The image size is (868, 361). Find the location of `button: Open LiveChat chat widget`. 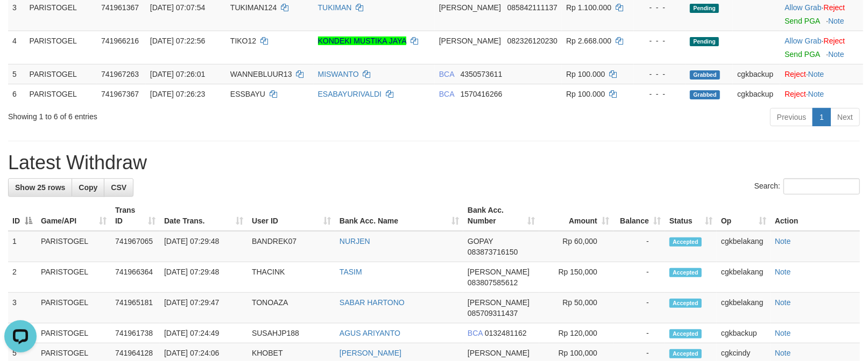

button: Open LiveChat chat widget is located at coordinates (21, 21).